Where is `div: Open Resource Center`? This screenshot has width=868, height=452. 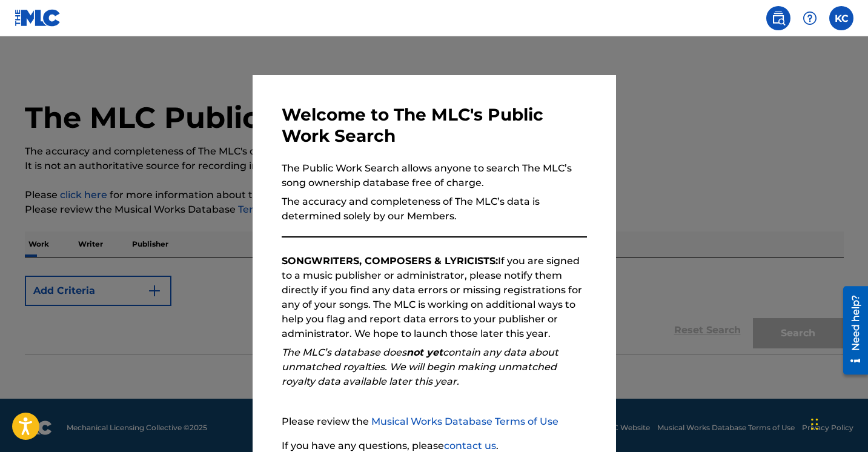
div: Open Resource Center is located at coordinates (21, 51).